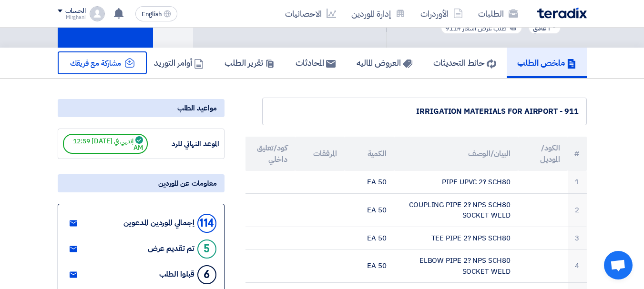  What do you see at coordinates (369, 154) in the screenshot?
I see `th: الكمية` at bounding box center [369, 154].